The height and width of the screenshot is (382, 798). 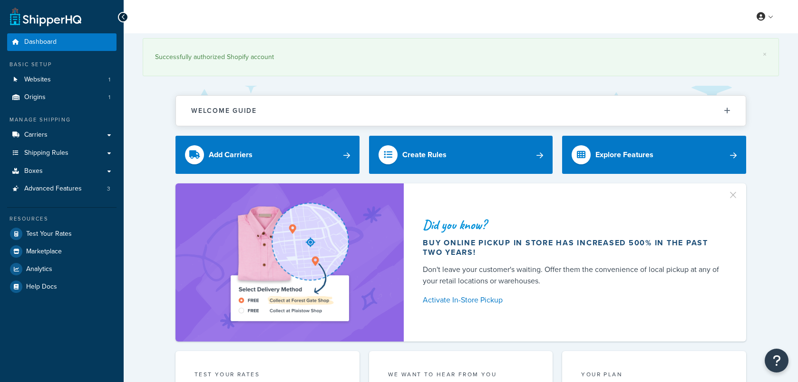 I want to click on li: Websites, so click(x=62, y=79).